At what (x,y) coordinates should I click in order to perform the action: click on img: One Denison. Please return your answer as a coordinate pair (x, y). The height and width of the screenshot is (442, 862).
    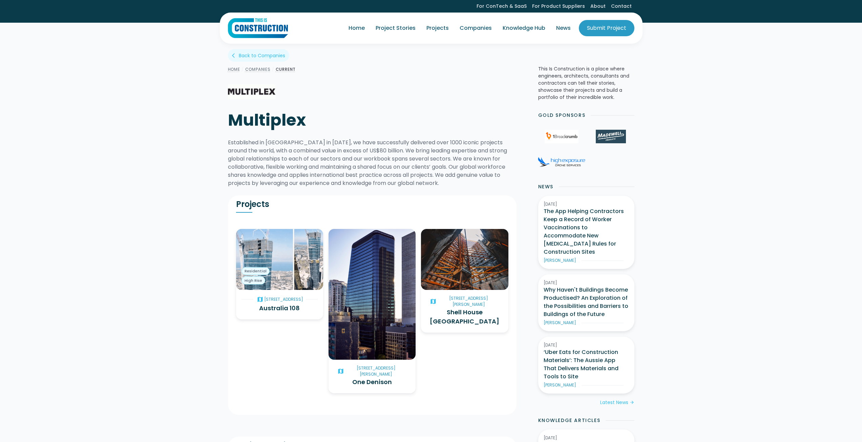
    Looking at the image, I should click on (372, 294).